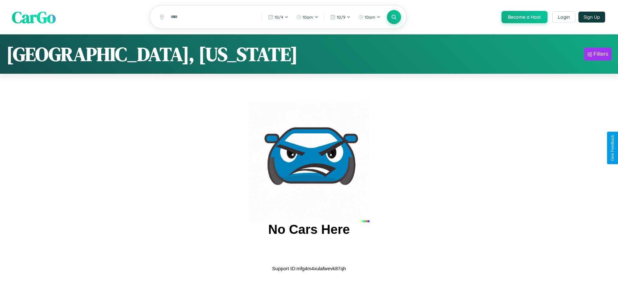 This screenshot has height=296, width=618. I want to click on div: Filters, so click(601, 54).